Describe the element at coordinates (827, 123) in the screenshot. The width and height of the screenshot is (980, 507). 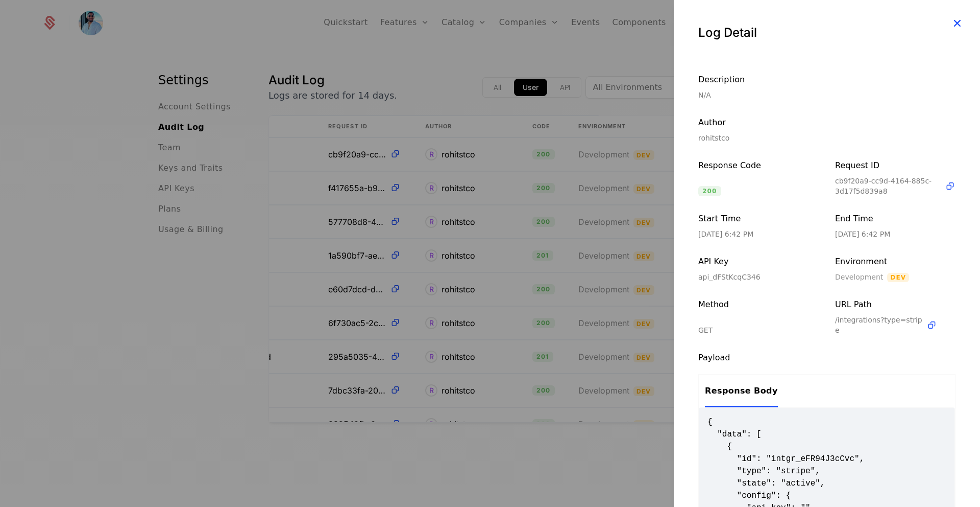
I see `div: Author` at that location.